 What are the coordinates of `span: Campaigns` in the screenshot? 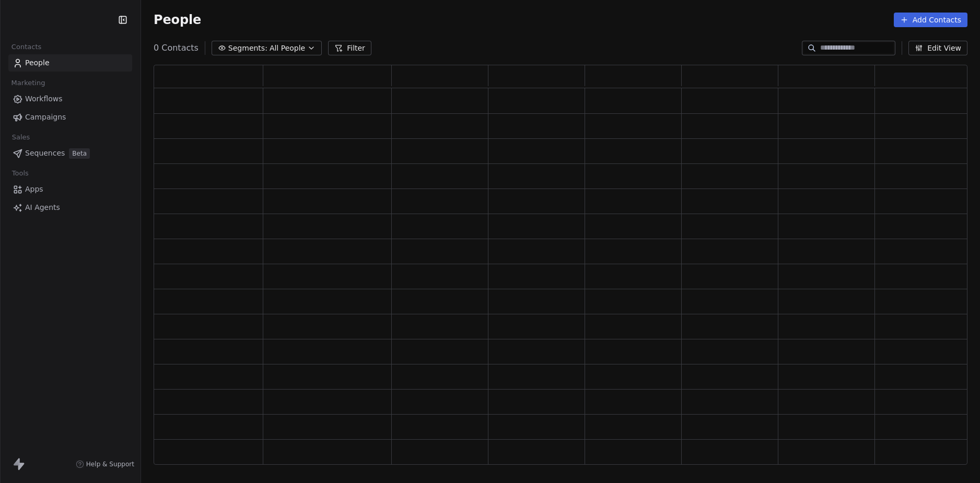 It's located at (46, 117).